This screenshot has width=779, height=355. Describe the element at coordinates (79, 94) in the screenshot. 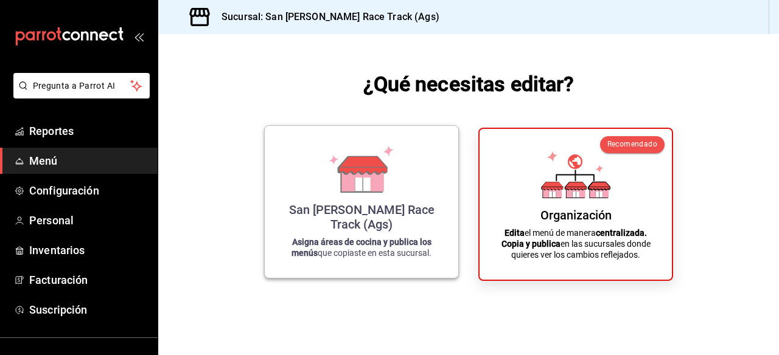

I see `a: Pregunta a Parrot AI` at that location.